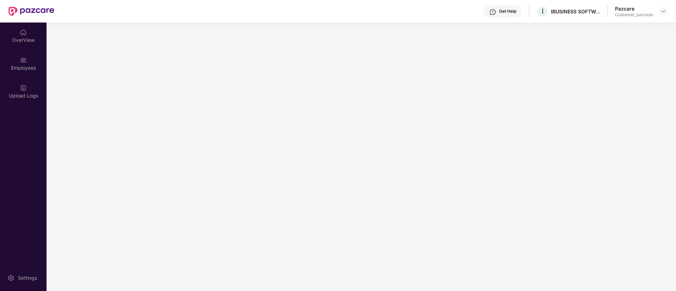 Image resolution: width=676 pixels, height=291 pixels. Describe the element at coordinates (493, 12) in the screenshot. I see `img: svg+xml;base64,PHN2ZyBpZD0iSGVscC0zMngzMiIgeG1sbnM9Imh0dHA6Ly93d3cudzMub3JnLzIwMDAvc3ZnIiB3aWR0aD...` at that location.